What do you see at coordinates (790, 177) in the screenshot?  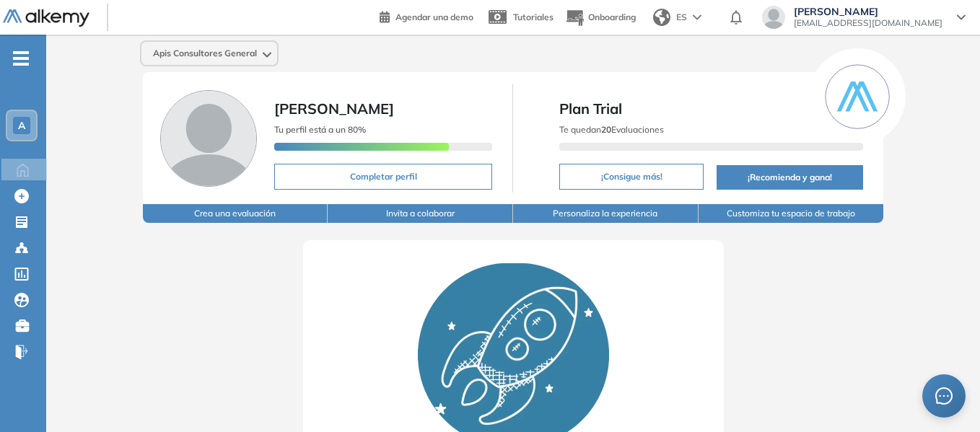 I see `button: ¡Recomienda y gana!` at bounding box center [790, 177].